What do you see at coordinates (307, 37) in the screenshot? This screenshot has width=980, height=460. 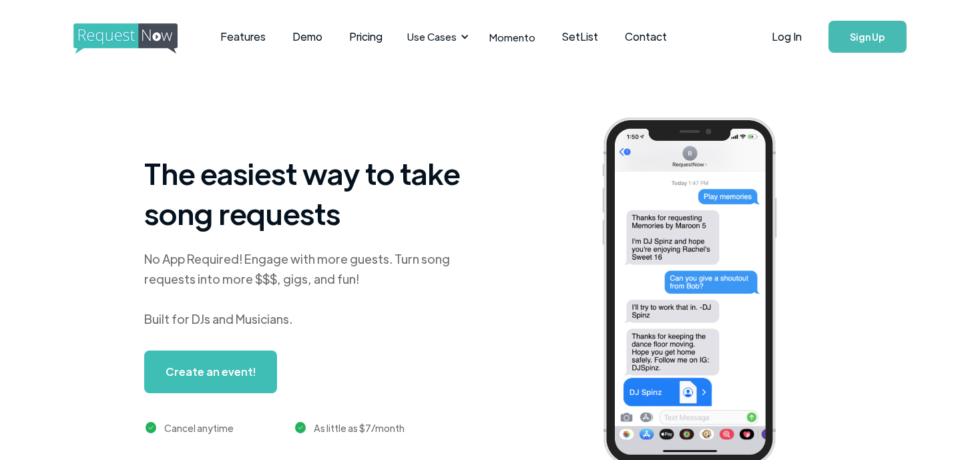 I see `a: Demo` at bounding box center [307, 37].